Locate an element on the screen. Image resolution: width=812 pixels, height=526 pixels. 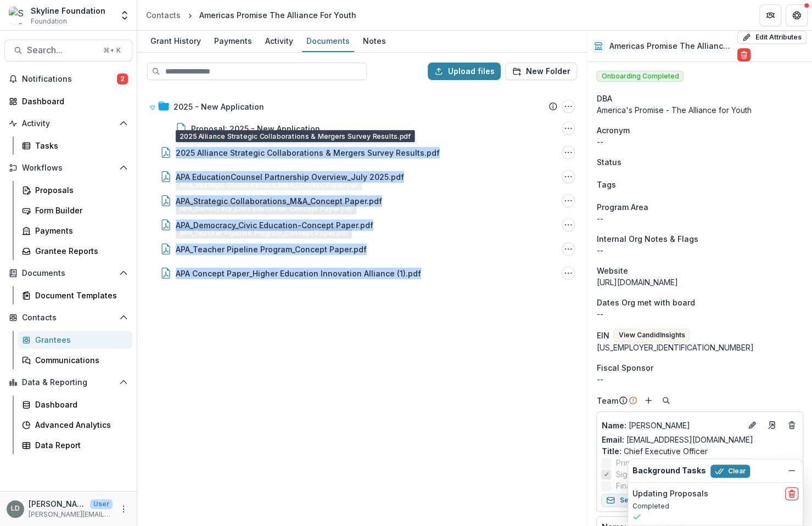
button: Clear is located at coordinates (730, 472).